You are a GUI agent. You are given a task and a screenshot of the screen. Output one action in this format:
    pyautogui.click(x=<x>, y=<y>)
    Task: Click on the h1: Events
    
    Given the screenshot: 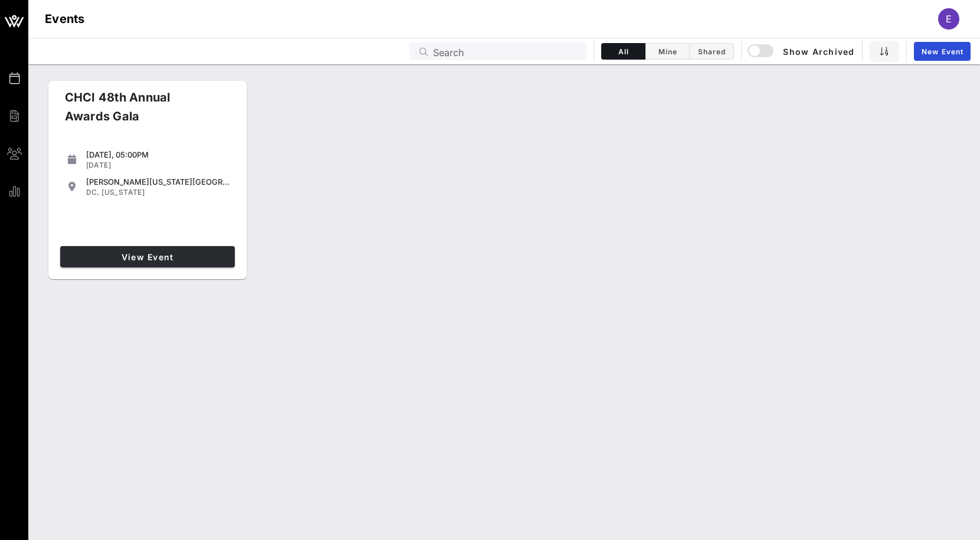 What is the action you would take?
    pyautogui.click(x=65, y=19)
    